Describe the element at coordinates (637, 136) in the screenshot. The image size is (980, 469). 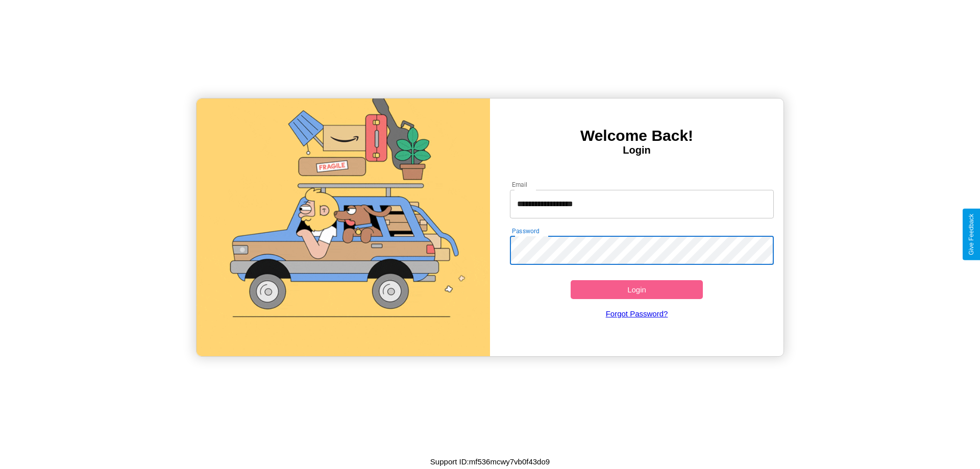
I see `h3: Welcome Back!` at that location.